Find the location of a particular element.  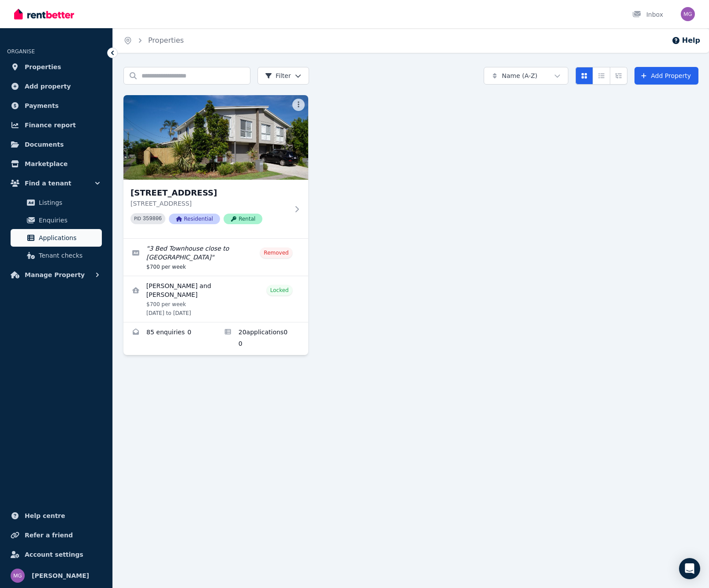

a: Listings is located at coordinates (56, 202).